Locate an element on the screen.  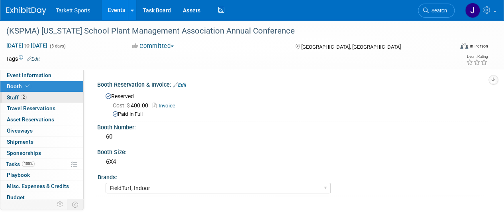
img: ExhibitDay is located at coordinates (26, 11).